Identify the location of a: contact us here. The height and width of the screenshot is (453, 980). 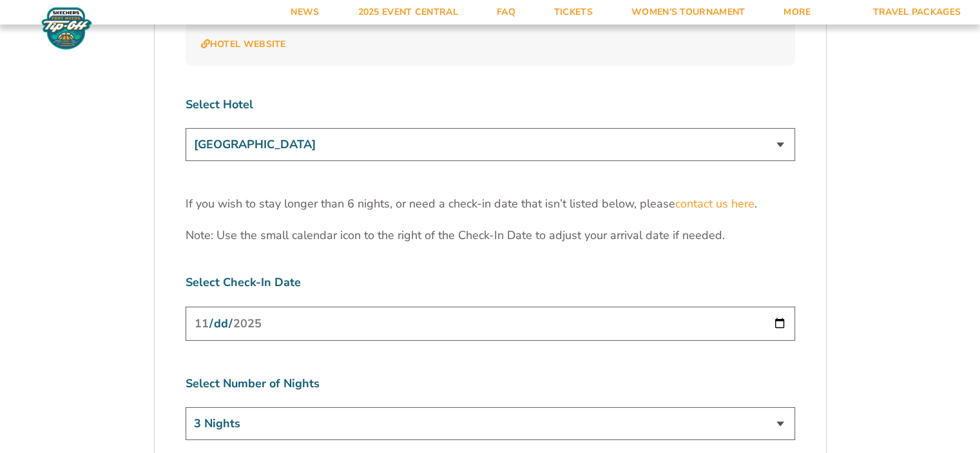
(715, 203).